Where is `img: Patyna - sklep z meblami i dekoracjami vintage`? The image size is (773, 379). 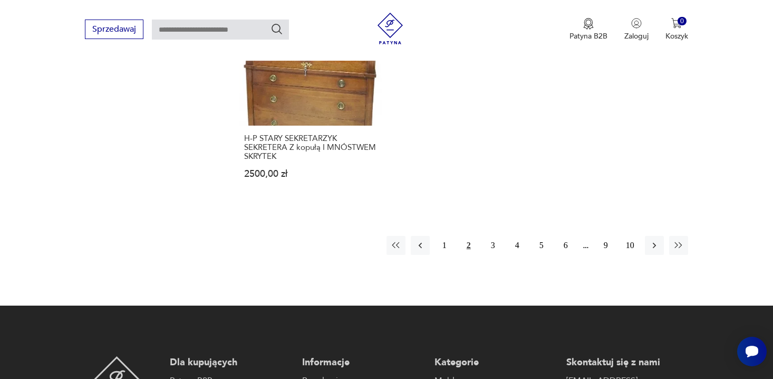
img: Patyna - sklep z meblami i dekoracjami vintage is located at coordinates (390, 28).